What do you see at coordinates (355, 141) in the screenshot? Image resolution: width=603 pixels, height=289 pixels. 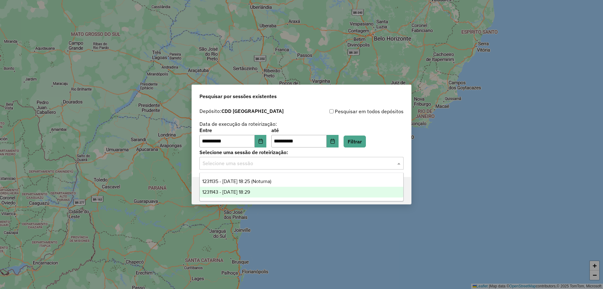 I see `button: Filtrar` at bounding box center [355, 141].